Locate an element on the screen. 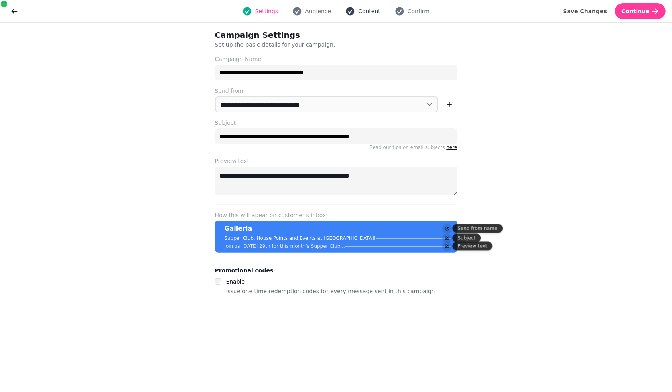  span: Audience is located at coordinates (318, 11).